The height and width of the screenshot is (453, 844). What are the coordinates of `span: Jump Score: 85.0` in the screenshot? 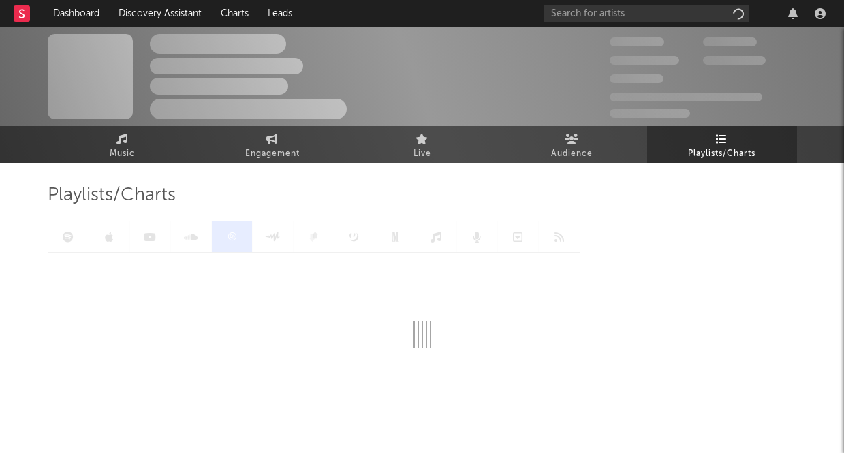 It's located at (650, 113).